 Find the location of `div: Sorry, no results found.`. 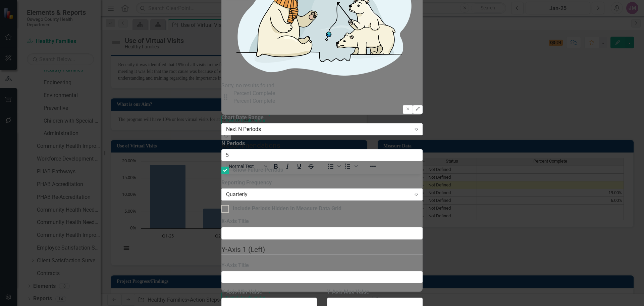

div: Sorry, no results found. is located at coordinates (322, 86).